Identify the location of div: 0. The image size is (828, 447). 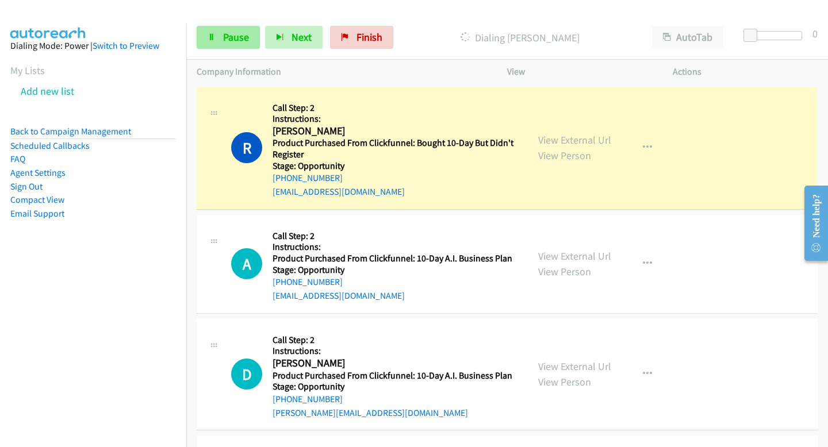
(814, 33).